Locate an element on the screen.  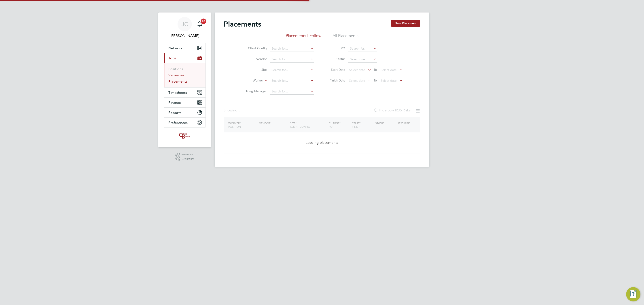
label: Start Date is located at coordinates (335, 70).